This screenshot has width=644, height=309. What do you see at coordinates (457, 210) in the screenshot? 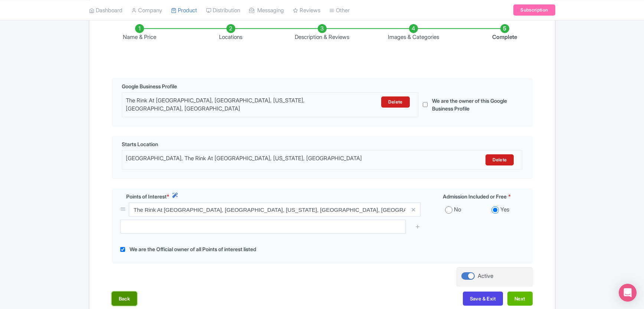
I see `label: No` at bounding box center [457, 210].